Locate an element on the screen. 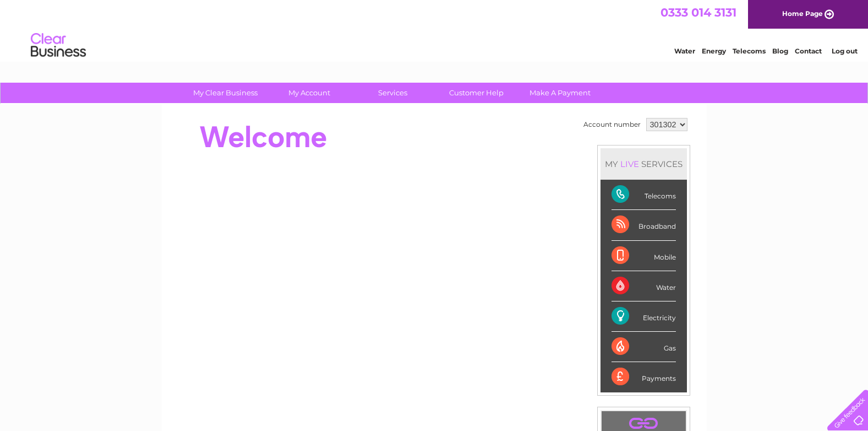 The height and width of the screenshot is (431, 868). a: Energy is located at coordinates (714, 51).